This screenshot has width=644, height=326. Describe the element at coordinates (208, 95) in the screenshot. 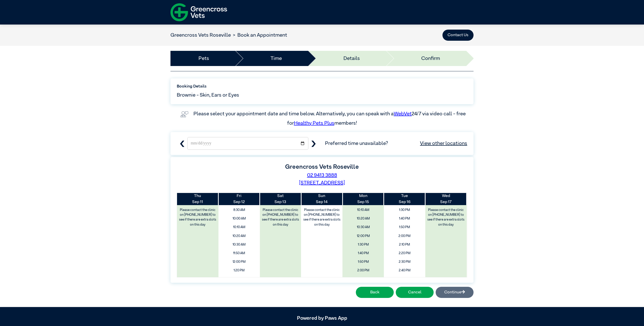

I see `span: Brownie - Skin, Ears or Eyes` at that location.